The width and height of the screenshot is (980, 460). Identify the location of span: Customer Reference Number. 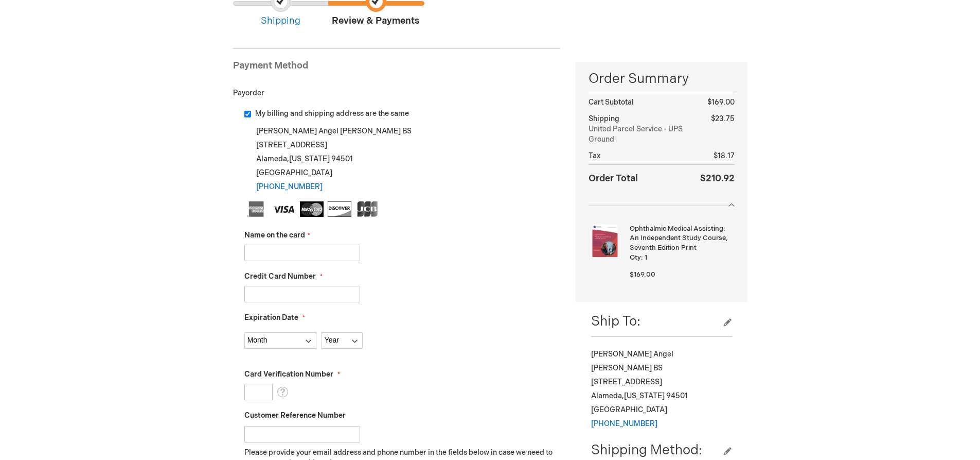
(295, 415).